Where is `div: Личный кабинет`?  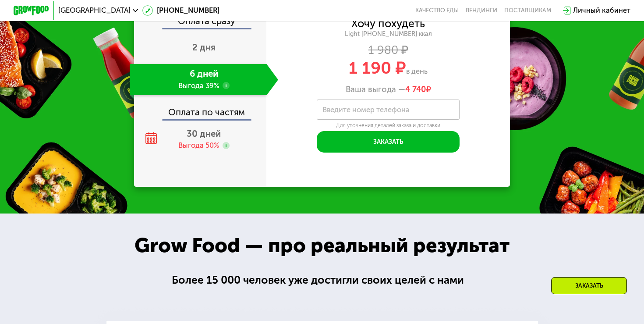 div: Личный кабинет is located at coordinates (601, 10).